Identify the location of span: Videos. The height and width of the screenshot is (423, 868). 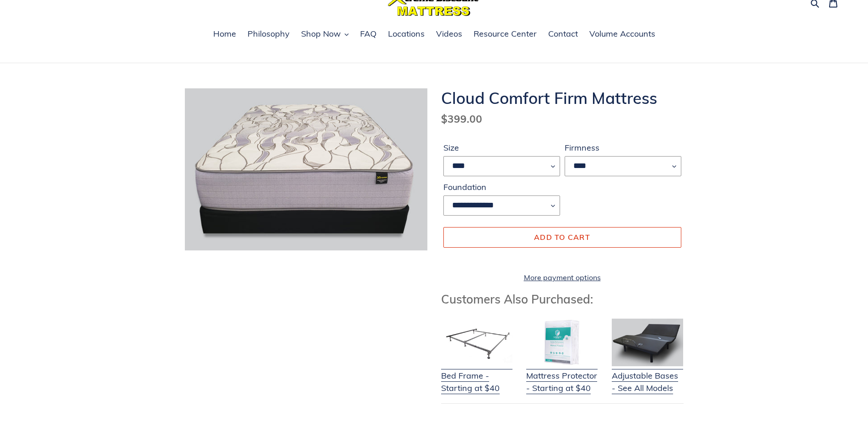
(449, 34).